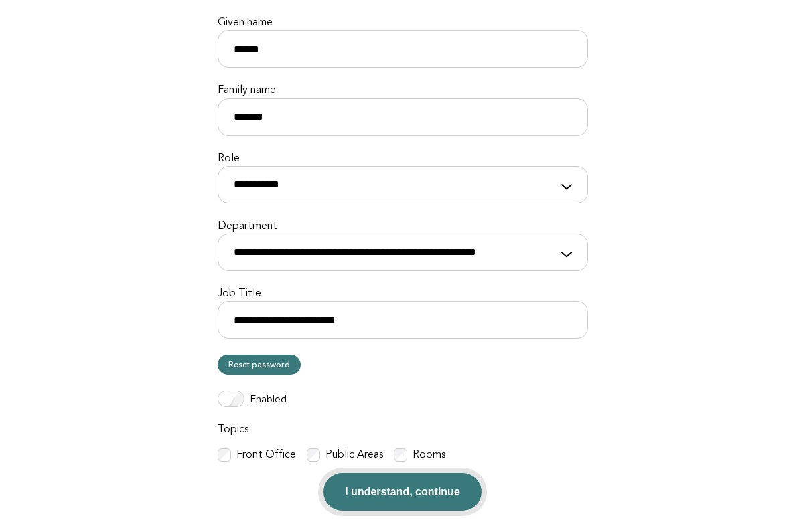 The width and height of the screenshot is (805, 532). What do you see at coordinates (268, 400) in the screenshot?
I see `label: Enabled` at bounding box center [268, 400].